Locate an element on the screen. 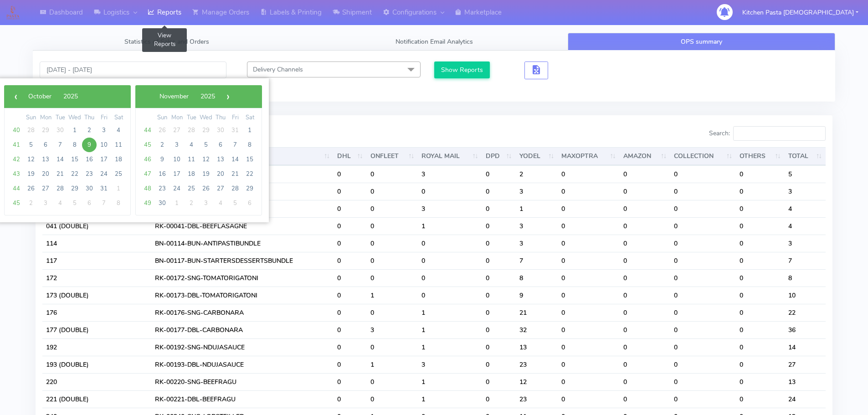 Image resolution: width=868 pixels, height=415 pixels. td: 23 is located at coordinates (536, 364).